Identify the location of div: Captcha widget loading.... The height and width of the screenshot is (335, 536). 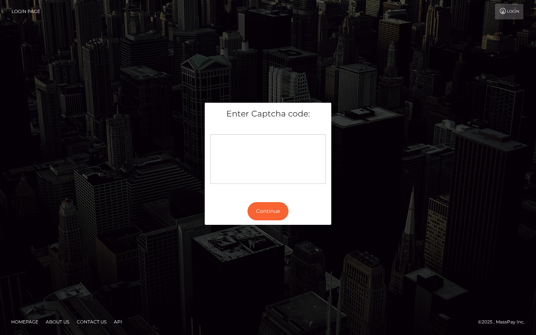
(268, 159).